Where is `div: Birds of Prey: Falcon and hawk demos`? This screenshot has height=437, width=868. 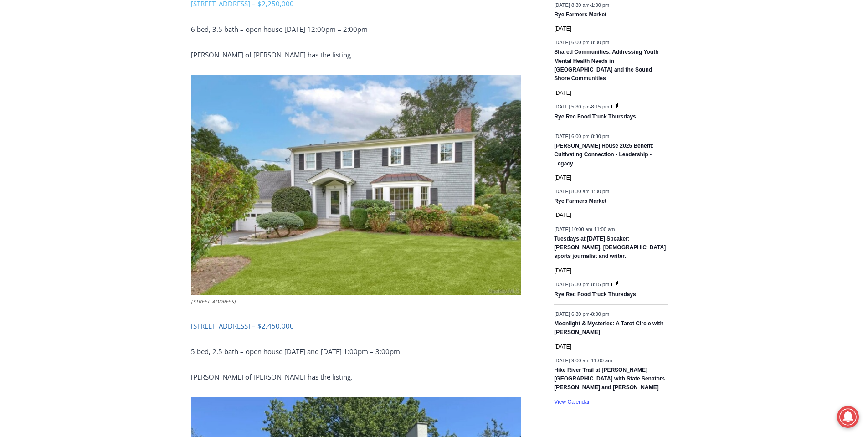 div: Birds of Prey: Falcon and hawk demos is located at coordinates (111, 51).